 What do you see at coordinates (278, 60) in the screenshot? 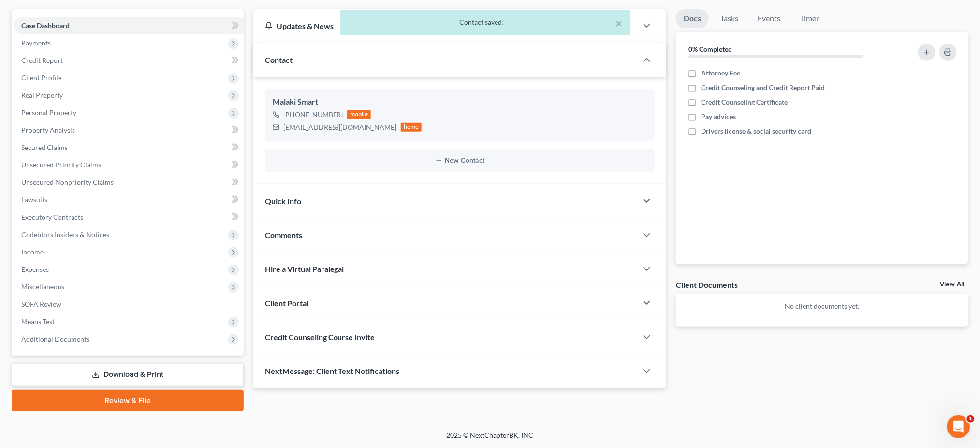
I see `span: Contact` at bounding box center [278, 60].